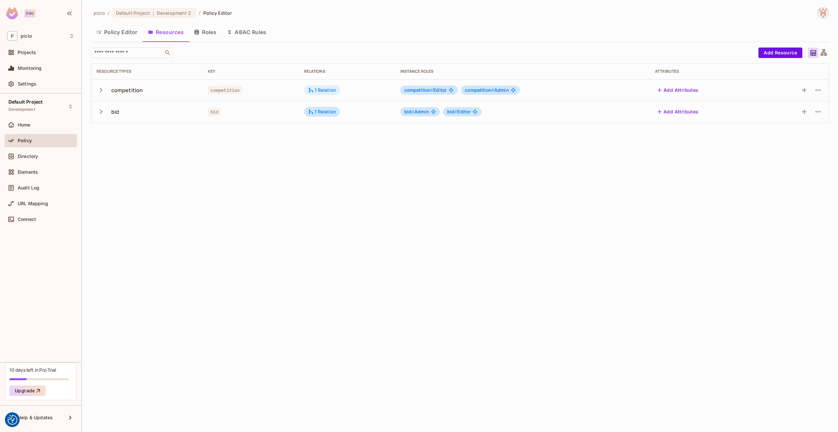 The height and width of the screenshot is (432, 838). Describe the element at coordinates (115, 112) in the screenshot. I see `div: bid` at that location.